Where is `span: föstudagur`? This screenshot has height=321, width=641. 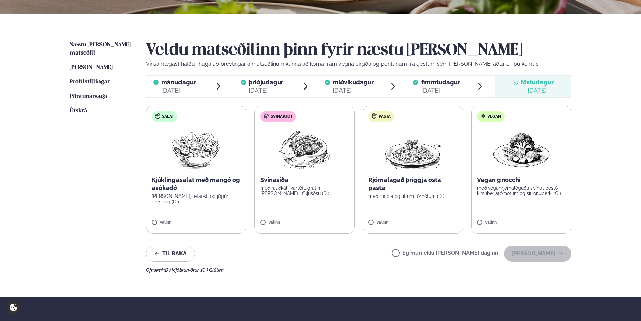
span: föstudagur is located at coordinates (537, 82).